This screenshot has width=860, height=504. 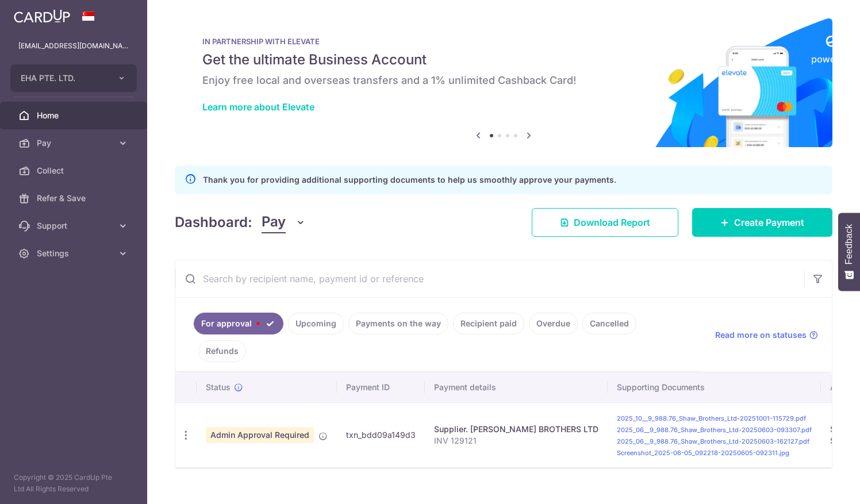 I want to click on td: txn_bdd09a149d3, so click(x=380, y=434).